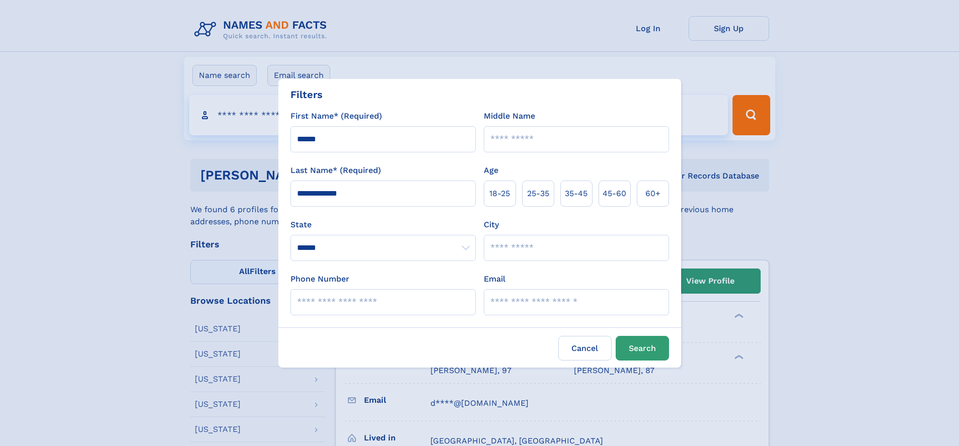 This screenshot has height=446, width=959. I want to click on div: Filters, so click(307, 95).